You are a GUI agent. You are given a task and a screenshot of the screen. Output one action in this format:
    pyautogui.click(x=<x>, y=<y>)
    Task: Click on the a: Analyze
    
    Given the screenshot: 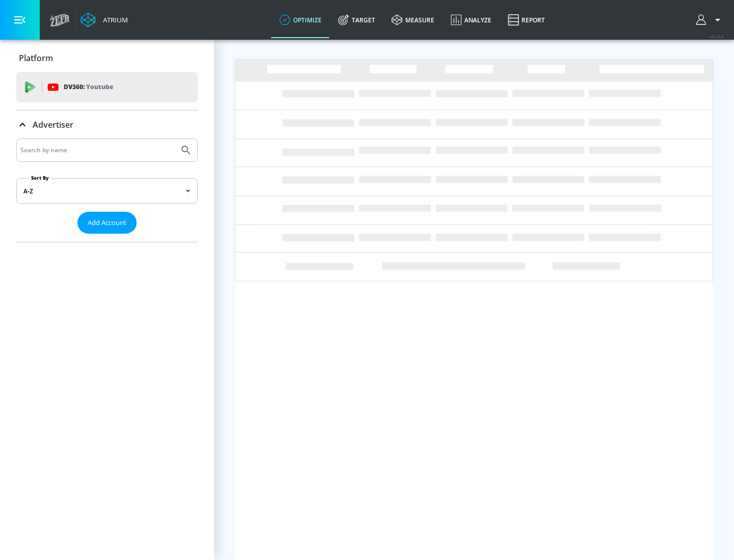 What is the action you would take?
    pyautogui.click(x=471, y=20)
    